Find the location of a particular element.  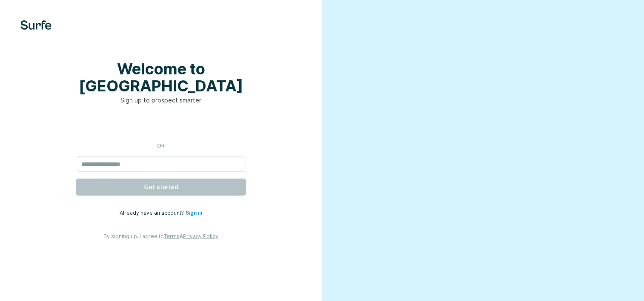

p: or is located at coordinates (161, 145).